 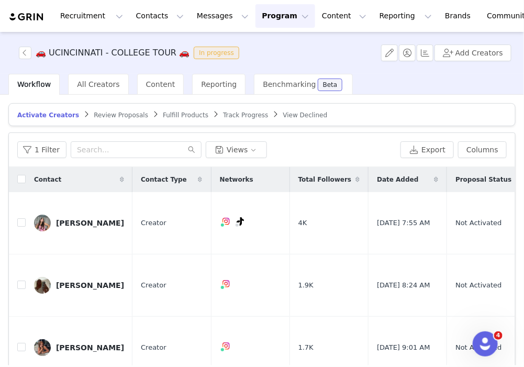 I want to click on span: Date Added, so click(x=397, y=179).